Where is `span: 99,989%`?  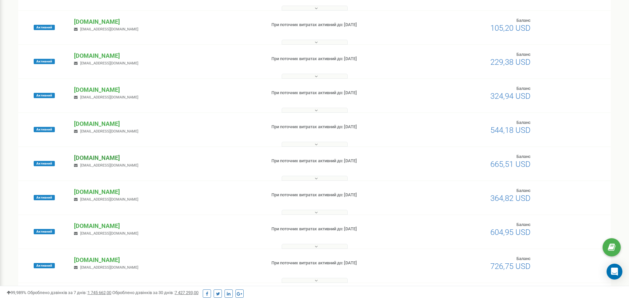 span: 99,989% is located at coordinates (17, 292).